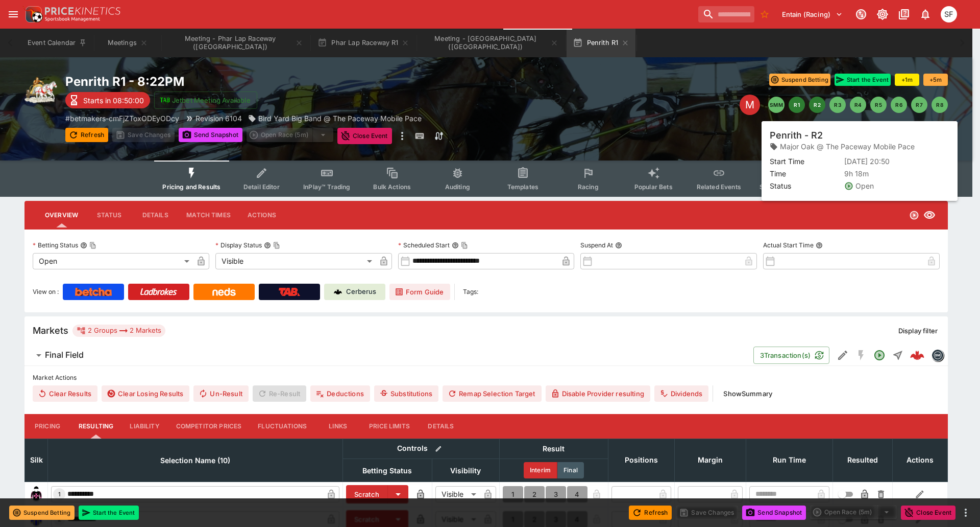 This screenshot has width=980, height=527. Describe the element at coordinates (239, 245) in the screenshot. I see `p: Display Status` at that location.